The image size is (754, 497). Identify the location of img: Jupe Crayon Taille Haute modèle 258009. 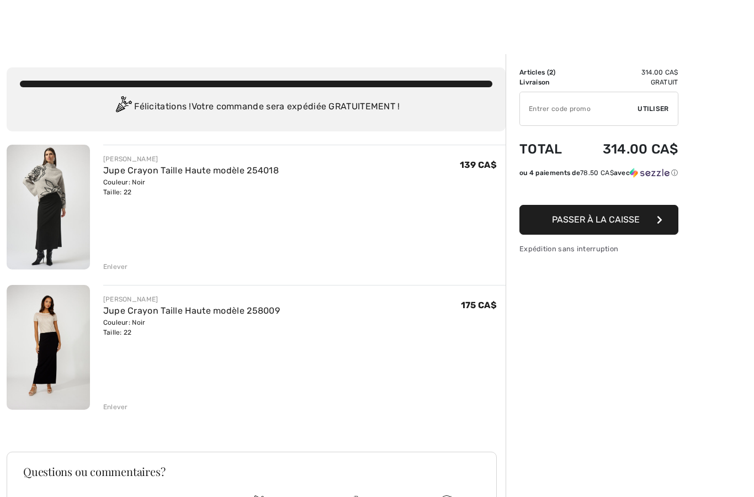
(48, 347).